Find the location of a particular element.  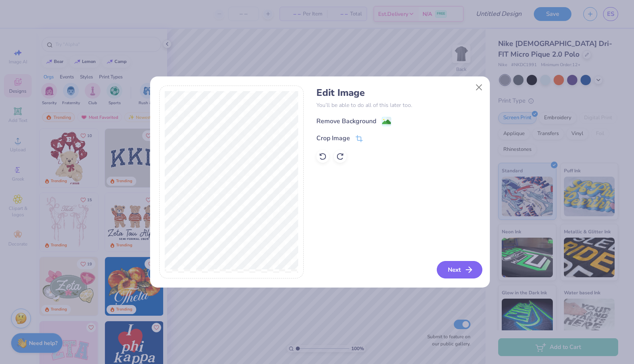

p: You’ll be able to do all of this later too. is located at coordinates (398, 105).